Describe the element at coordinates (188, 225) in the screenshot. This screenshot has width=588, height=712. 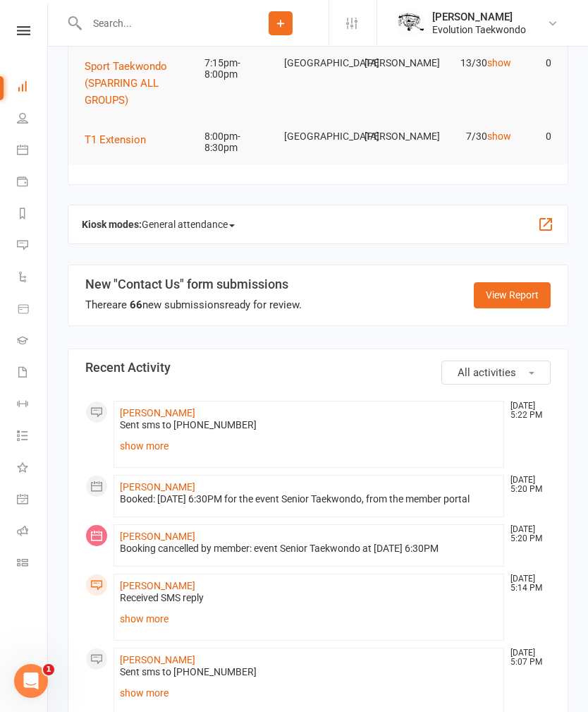
I see `span: General attendance` at that location.